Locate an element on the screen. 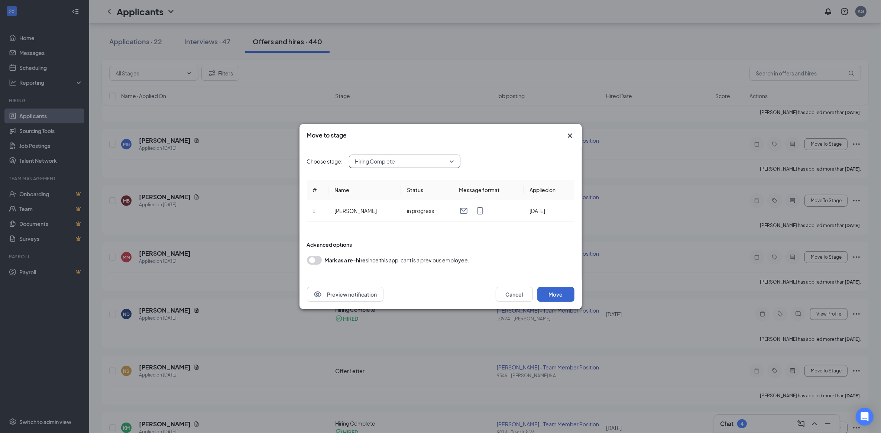 This screenshot has height=433, width=881. h3: Move to stage is located at coordinates (327, 135).